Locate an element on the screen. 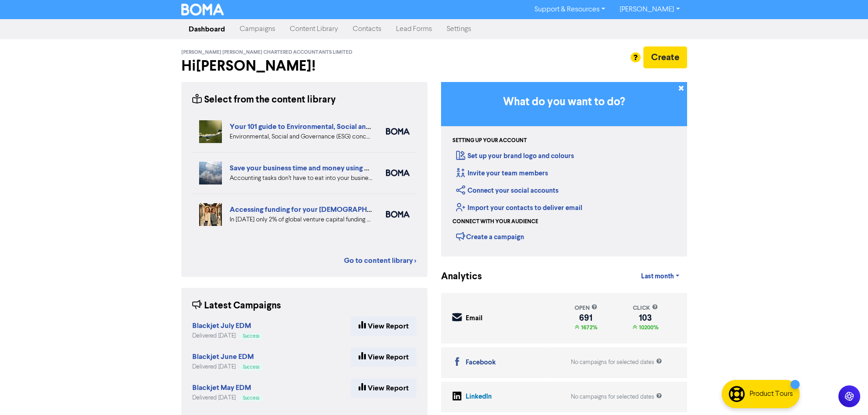  a: Settings is located at coordinates (459, 29).